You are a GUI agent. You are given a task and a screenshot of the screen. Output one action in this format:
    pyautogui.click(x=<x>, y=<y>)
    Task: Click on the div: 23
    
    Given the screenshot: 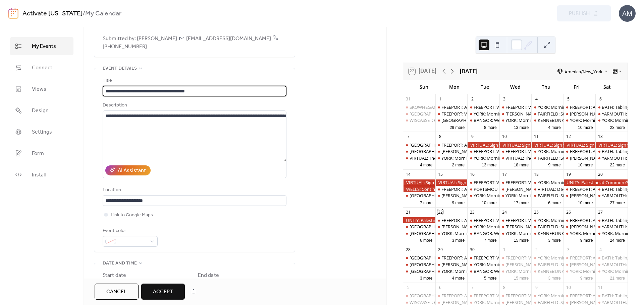 What is the action you would take?
    pyautogui.click(x=472, y=212)
    